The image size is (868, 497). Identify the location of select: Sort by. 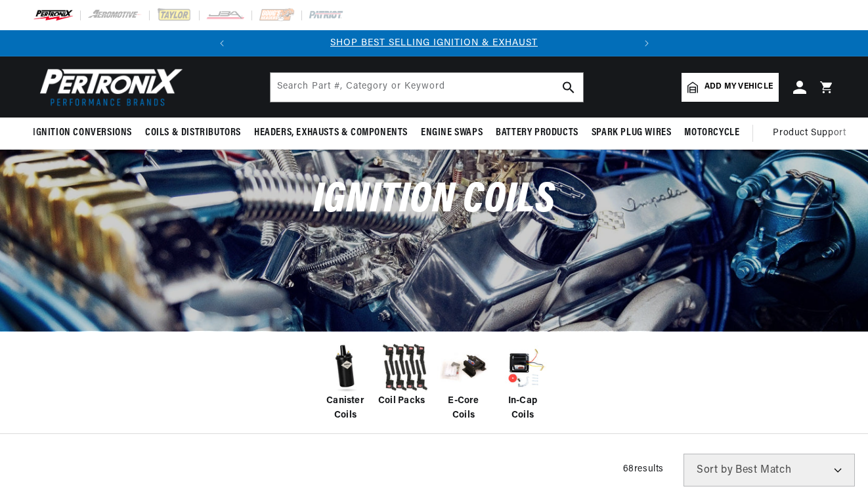
(768, 469).